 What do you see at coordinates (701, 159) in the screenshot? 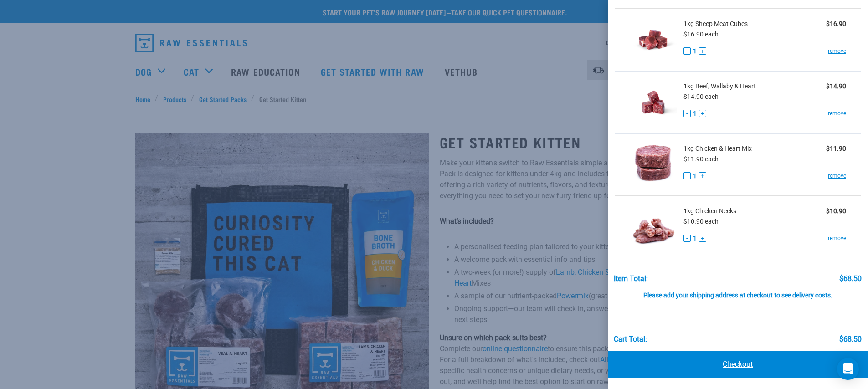
I see `span: $11.90 each` at bounding box center [701, 159].